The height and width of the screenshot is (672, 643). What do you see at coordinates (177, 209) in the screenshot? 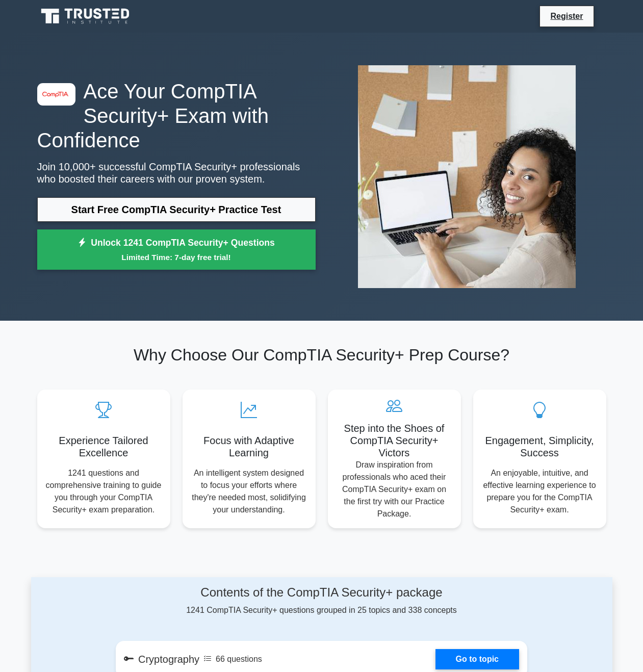
I see `a: Start Free CompTIA Security+ Practice Test` at bounding box center [177, 209].